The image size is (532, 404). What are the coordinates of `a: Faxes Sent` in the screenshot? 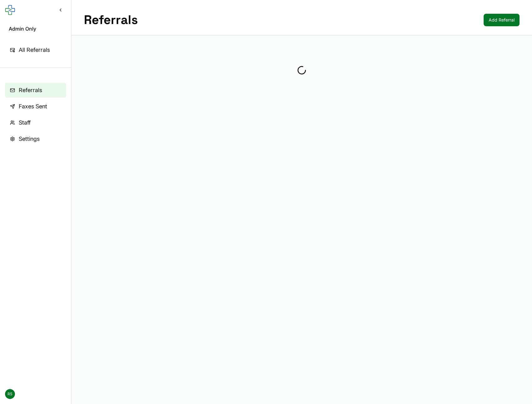 It's located at (36, 107).